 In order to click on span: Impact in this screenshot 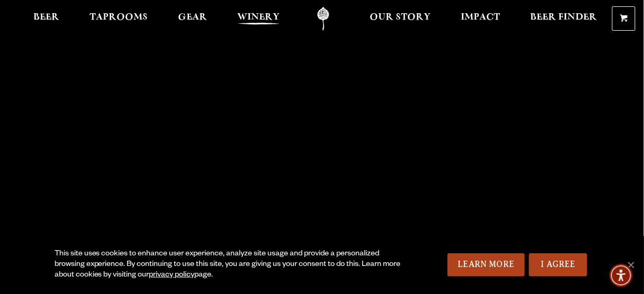, I will do `click(481, 17)`.